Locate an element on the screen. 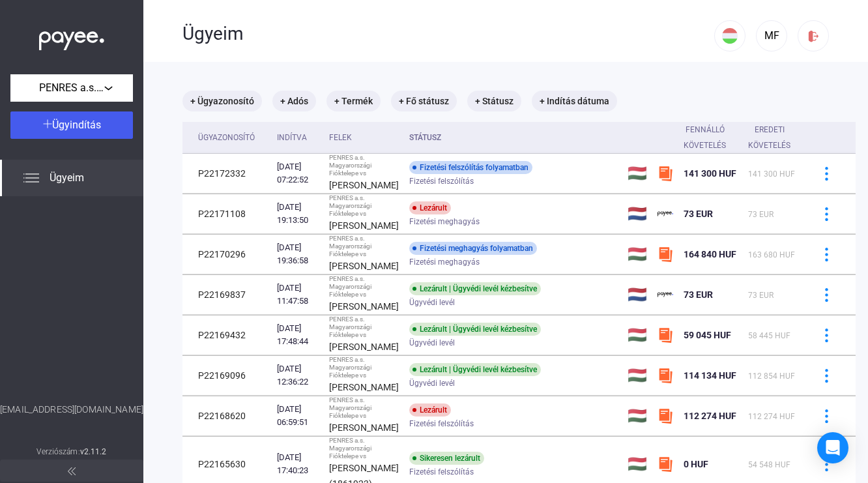 The width and height of the screenshot is (868, 483). div: Ügyazonosító is located at coordinates (226, 138).